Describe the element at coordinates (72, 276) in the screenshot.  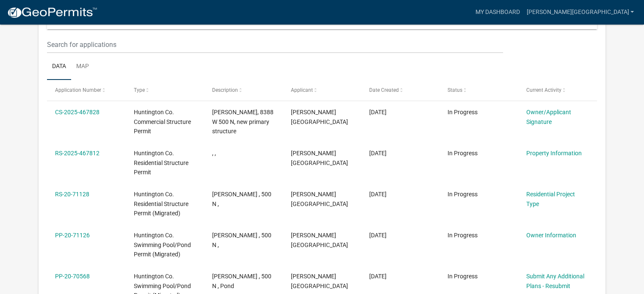
I see `a: PP-20-70568` at that location.